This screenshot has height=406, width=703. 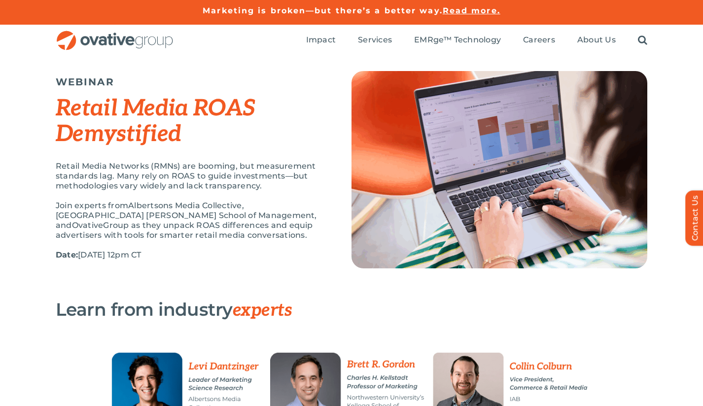 I want to click on a: Search, so click(x=643, y=40).